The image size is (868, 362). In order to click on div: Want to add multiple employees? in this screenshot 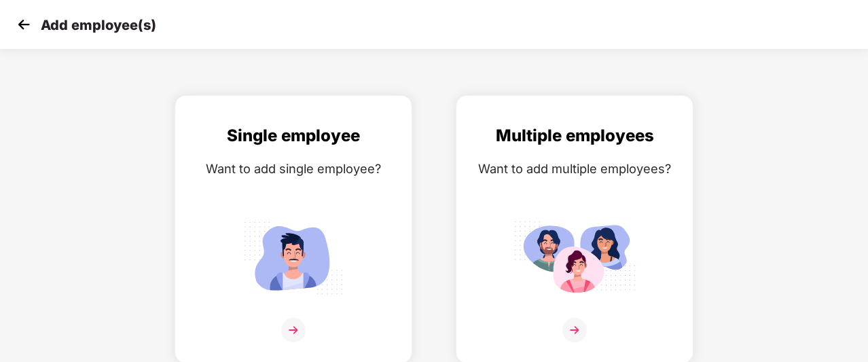, I will do `click(575, 169)`.